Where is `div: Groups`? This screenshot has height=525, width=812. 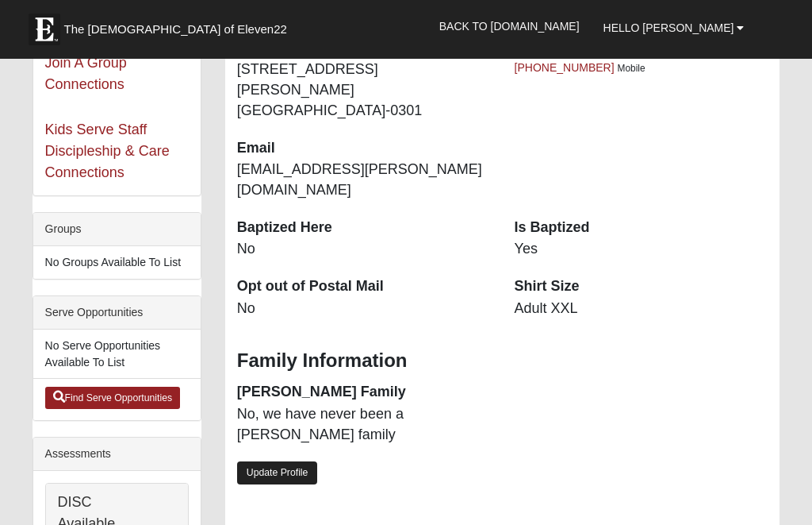
div: Groups is located at coordinates (116, 230).